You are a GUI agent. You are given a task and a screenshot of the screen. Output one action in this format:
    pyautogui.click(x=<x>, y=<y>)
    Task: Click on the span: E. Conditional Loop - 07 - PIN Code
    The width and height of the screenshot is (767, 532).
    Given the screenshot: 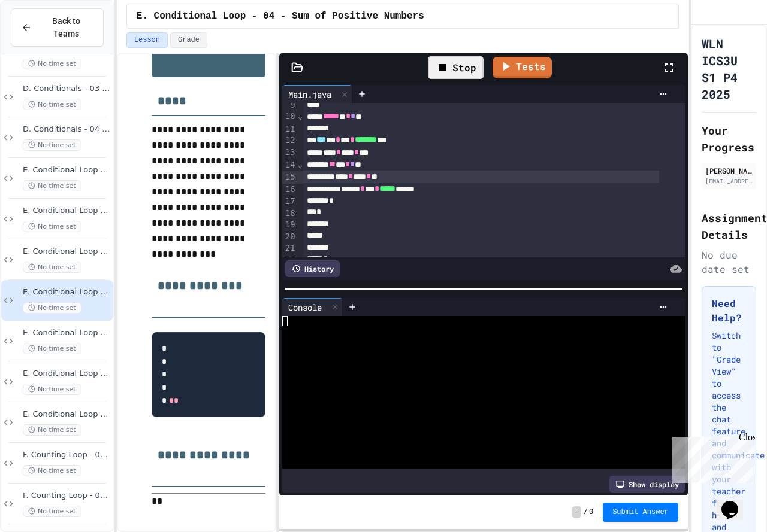 What is the action you would take?
    pyautogui.click(x=66, y=415)
    